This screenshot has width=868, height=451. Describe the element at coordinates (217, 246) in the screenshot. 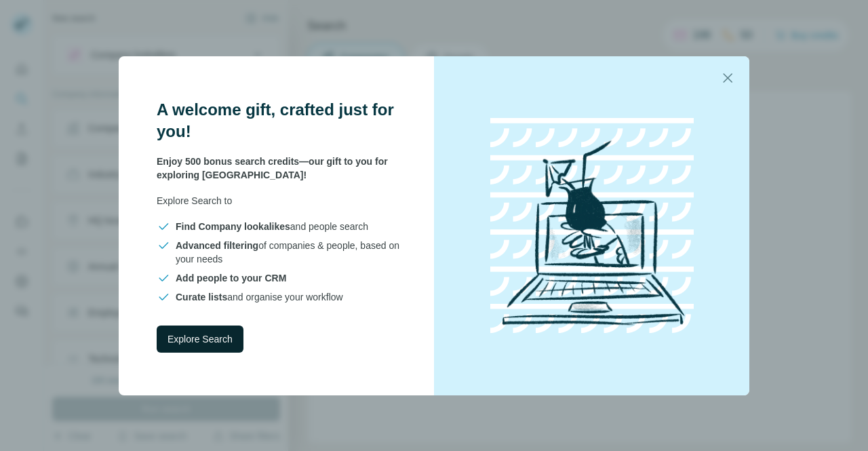

I see `span: Advanced filtering` at that location.